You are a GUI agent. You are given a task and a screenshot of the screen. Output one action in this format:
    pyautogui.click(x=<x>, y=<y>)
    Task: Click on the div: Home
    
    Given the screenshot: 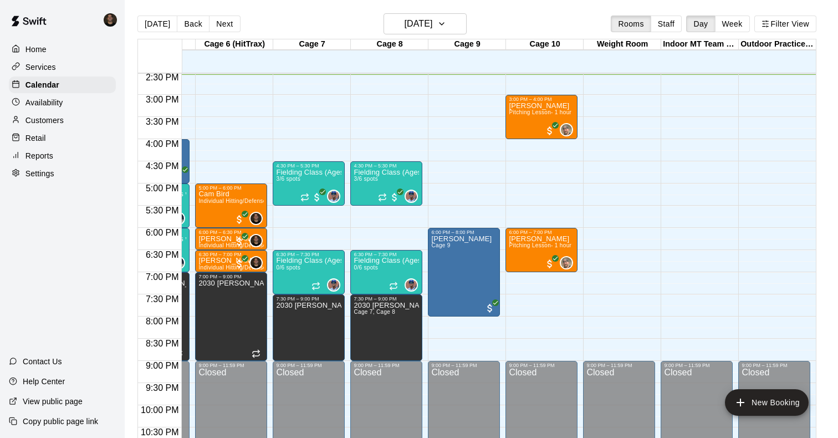 What is the action you would take?
    pyautogui.click(x=62, y=49)
    